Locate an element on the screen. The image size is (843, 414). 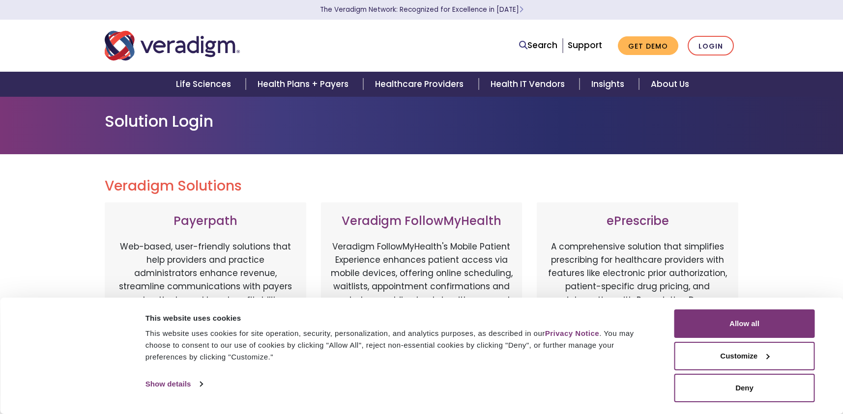
a: Get Demo is located at coordinates (648, 46).